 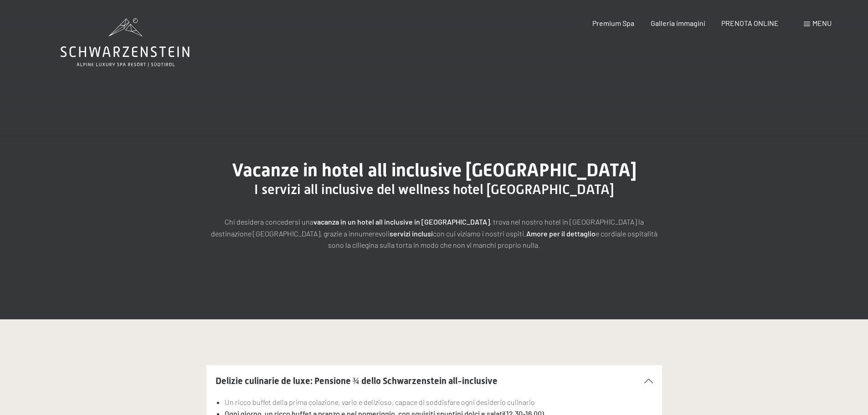 What do you see at coordinates (439, 403) in the screenshot?
I see `li: Un ricco buffet della prima colazione, vario e delizioso, capace di soddisfare ogni desiderio cul...` at bounding box center [439, 403].